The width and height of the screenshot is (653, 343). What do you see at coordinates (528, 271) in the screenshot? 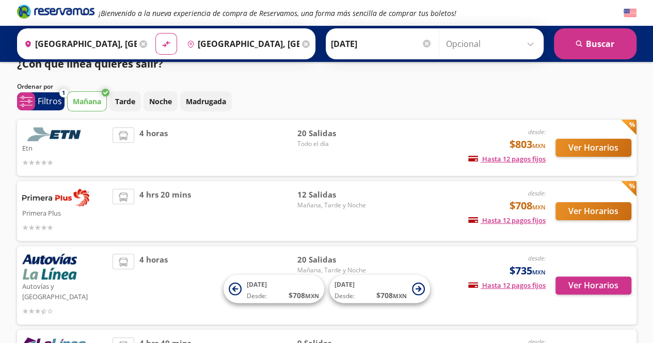
I see `span: $735` at bounding box center [528, 271].